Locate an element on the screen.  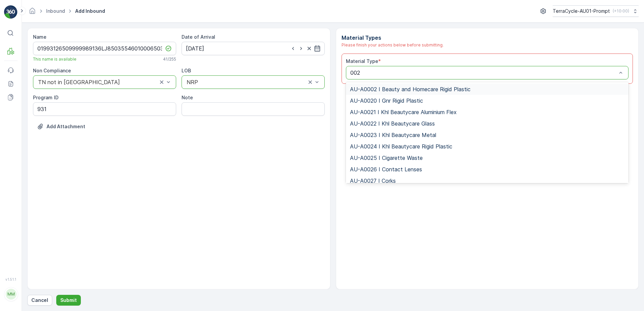
a: Homepage is located at coordinates (33, 13).